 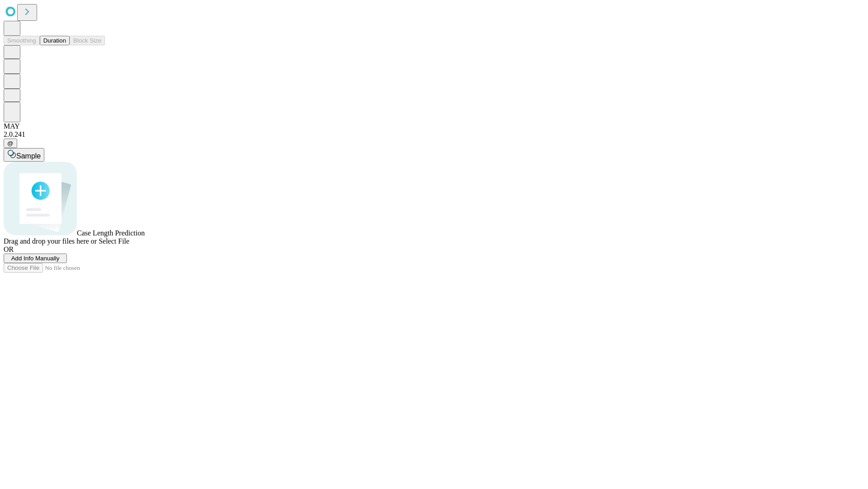 What do you see at coordinates (87, 41) in the screenshot?
I see `button: Block Size` at bounding box center [87, 41].